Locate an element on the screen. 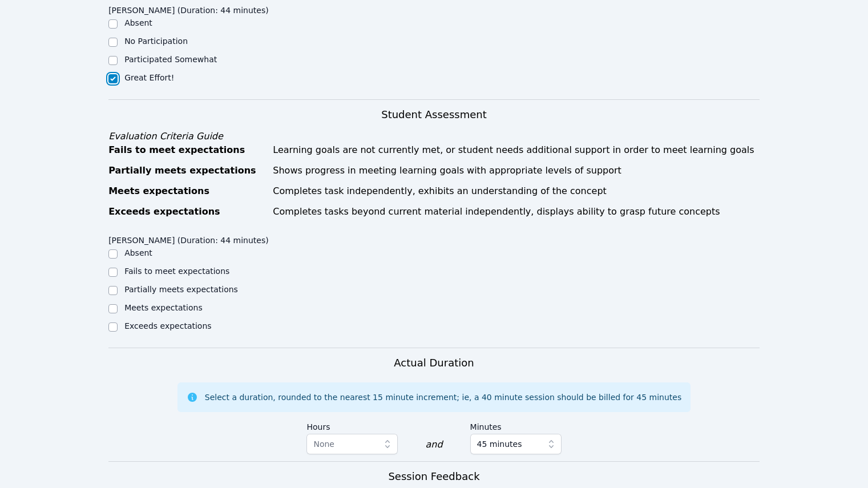  label: Great Effort! is located at coordinates (149, 77).